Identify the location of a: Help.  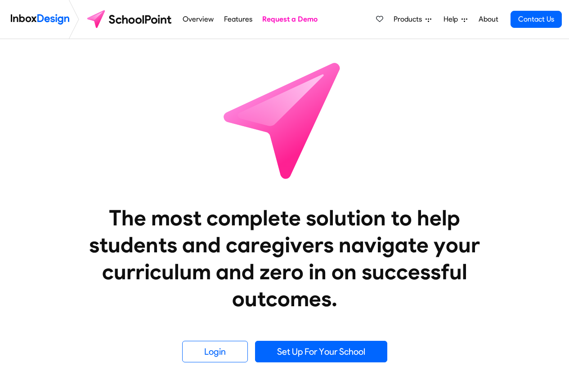
(455, 19).